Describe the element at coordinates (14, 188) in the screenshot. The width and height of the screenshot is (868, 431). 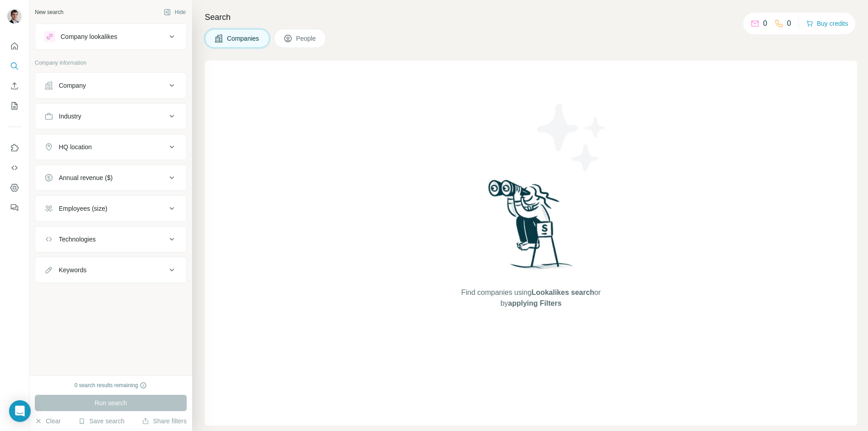
I see `button: Dashboard` at that location.